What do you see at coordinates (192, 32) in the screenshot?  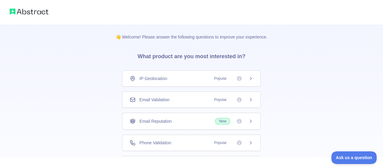 I see `p: 👋 Welcome! Please answer the following questions to improve your experience.` at bounding box center [192, 32].